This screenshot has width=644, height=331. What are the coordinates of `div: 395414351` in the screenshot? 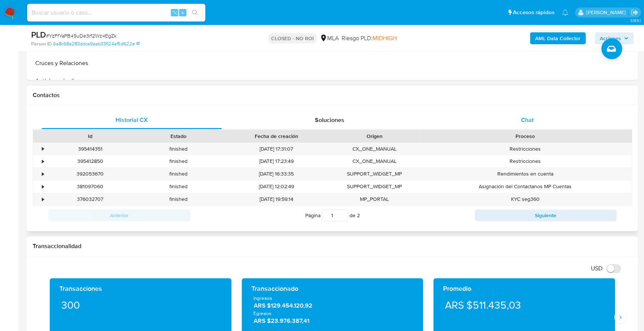 It's located at (90, 149).